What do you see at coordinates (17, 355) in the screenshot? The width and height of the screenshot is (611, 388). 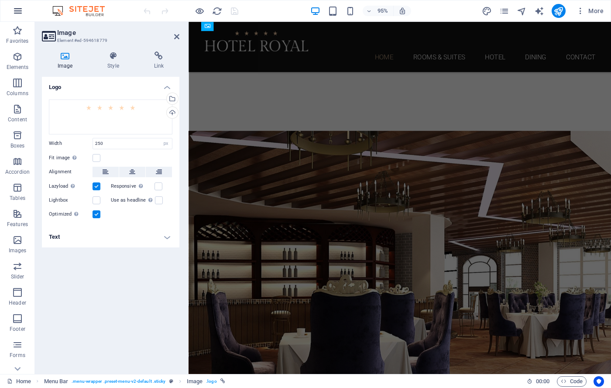 I see `p: Forms` at bounding box center [17, 355].